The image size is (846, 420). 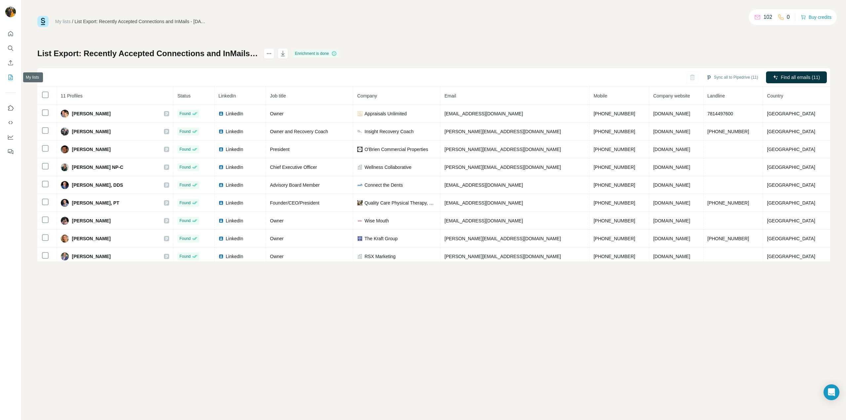 What do you see at coordinates (796, 77) in the screenshot?
I see `button: Find all emails (11)` at bounding box center [796, 77].